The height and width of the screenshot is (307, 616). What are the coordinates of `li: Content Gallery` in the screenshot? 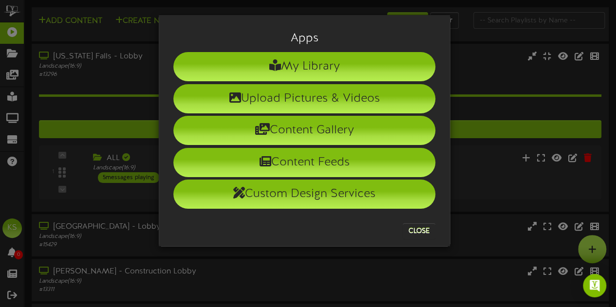 It's located at (305, 131).